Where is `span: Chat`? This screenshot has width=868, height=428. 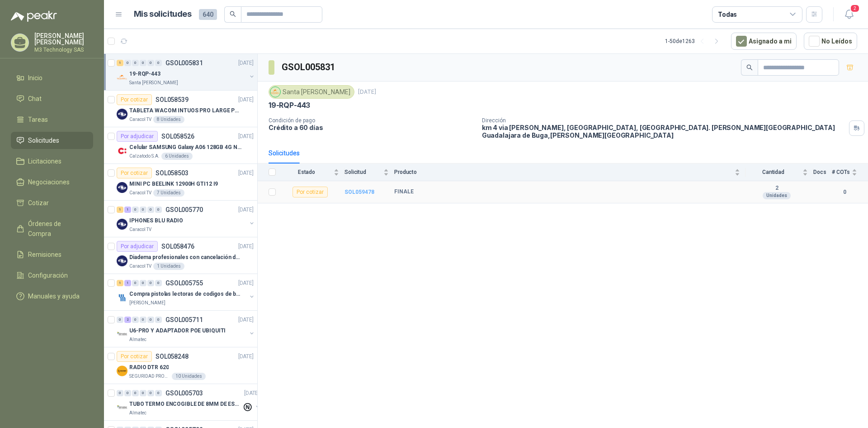 span: Chat is located at coordinates (35, 99).